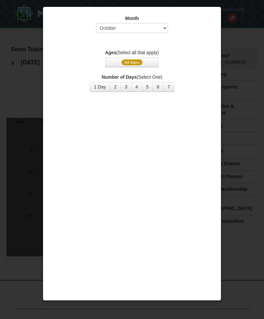  I want to click on strong: Number of Days, so click(119, 77).